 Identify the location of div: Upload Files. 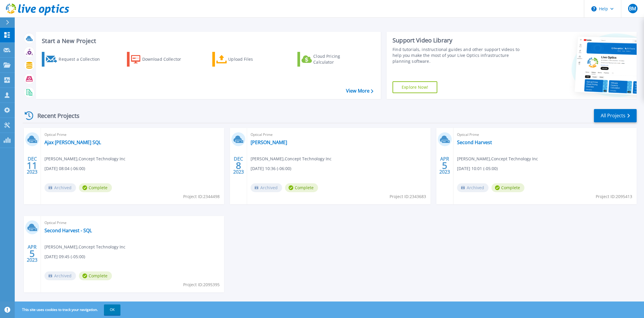
(252, 59).